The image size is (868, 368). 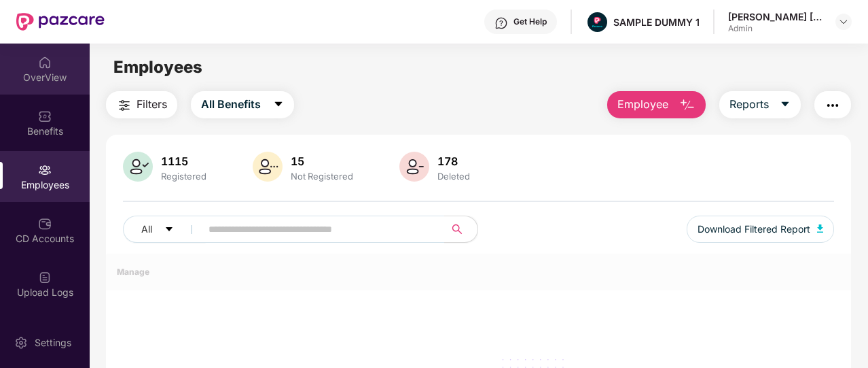 What do you see at coordinates (656, 22) in the screenshot?
I see `div: SAMPLE DUMMY 1` at bounding box center [656, 22].